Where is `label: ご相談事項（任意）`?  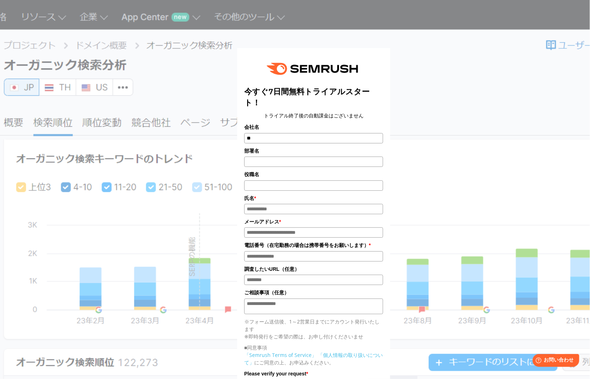
label: ご相談事項（任意） is located at coordinates (314, 293).